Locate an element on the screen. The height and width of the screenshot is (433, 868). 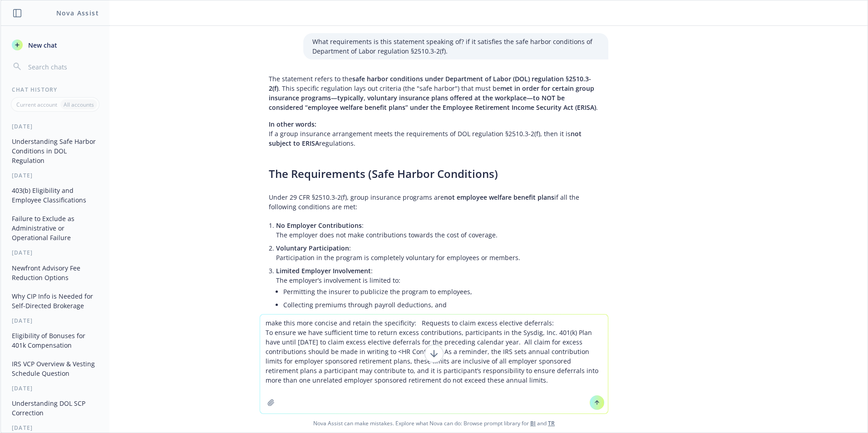
button: Understanding DOL SCP Correction is located at coordinates (55, 408).